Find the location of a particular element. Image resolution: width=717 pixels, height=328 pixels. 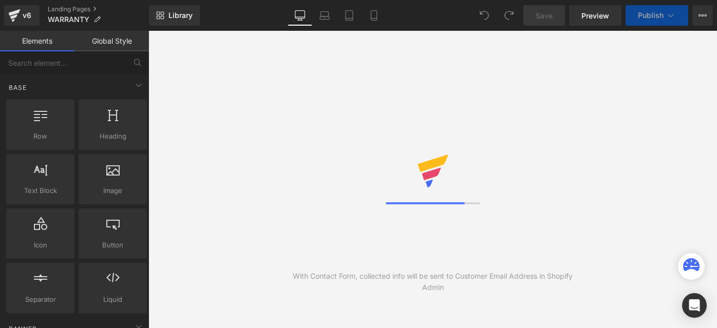

button: More is located at coordinates (703, 15).